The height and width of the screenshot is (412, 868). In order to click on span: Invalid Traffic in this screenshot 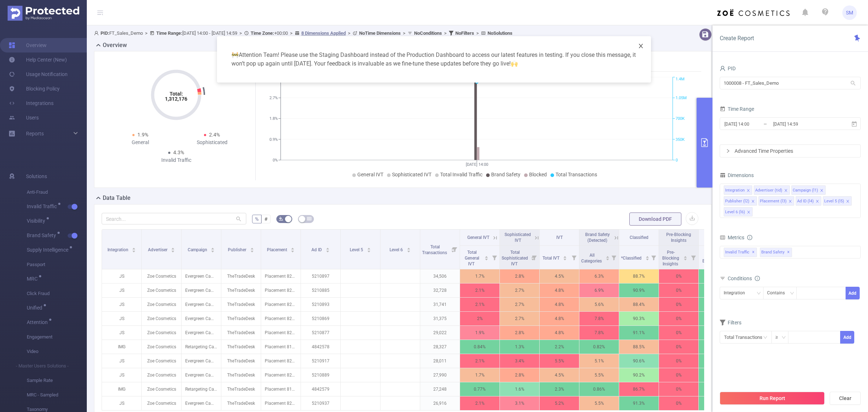, I will do `click(740, 252)`.